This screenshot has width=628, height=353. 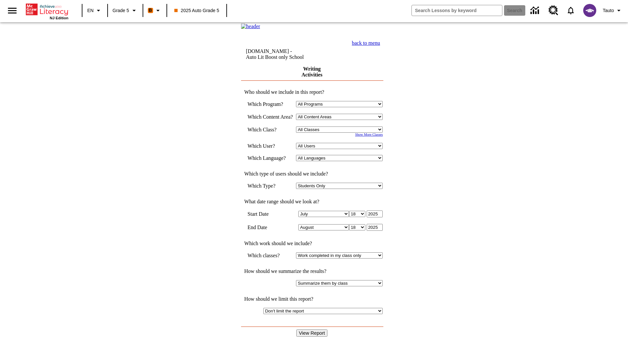 What do you see at coordinates (613, 10) in the screenshot?
I see `button: Profile/Settings` at bounding box center [613, 10].